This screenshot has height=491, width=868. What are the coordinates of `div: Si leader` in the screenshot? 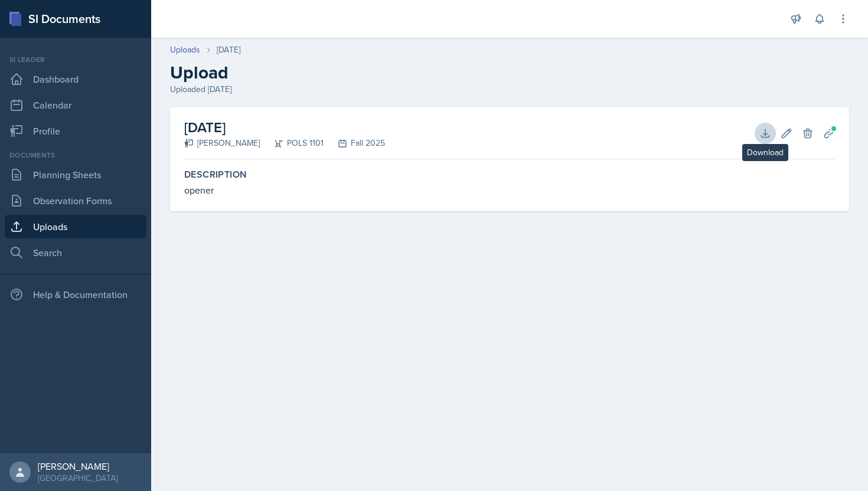 It's located at (76, 60).